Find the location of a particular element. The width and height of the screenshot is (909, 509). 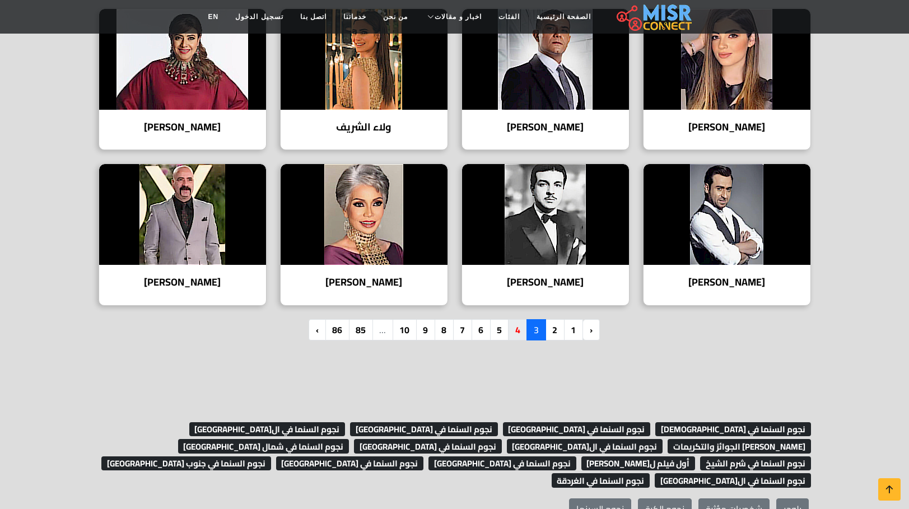

span: نجوم السنما في الغردقة is located at coordinates (601, 481).